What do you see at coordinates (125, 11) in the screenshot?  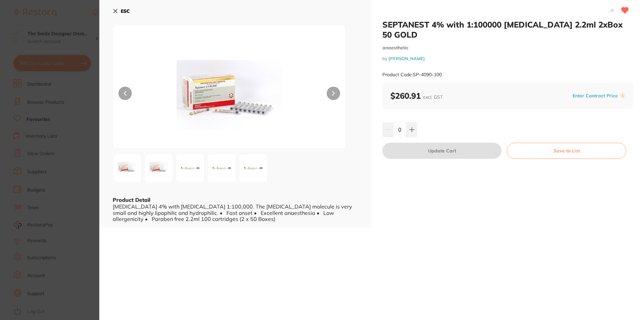 I see `b: ESC` at bounding box center [125, 11].